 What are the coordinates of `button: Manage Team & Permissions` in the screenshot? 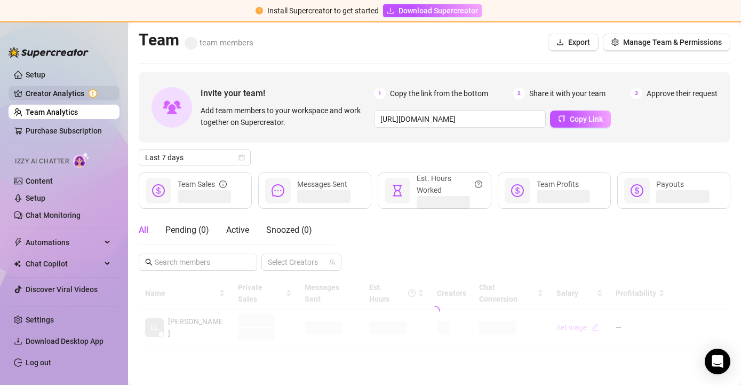 It's located at (666, 42).